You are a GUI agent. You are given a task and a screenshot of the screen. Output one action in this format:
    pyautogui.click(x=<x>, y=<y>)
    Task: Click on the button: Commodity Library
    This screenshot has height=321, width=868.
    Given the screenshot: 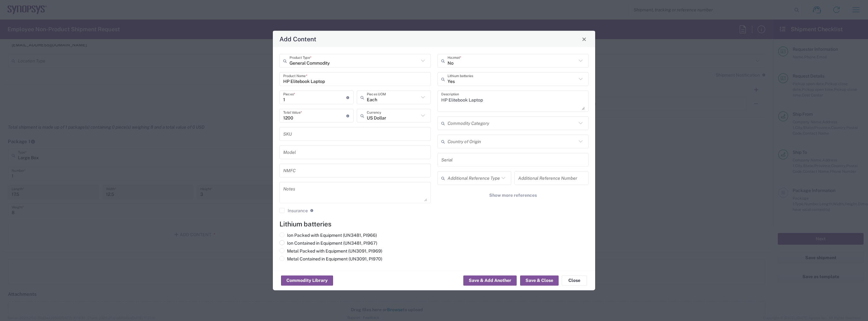 What is the action you would take?
    pyautogui.click(x=307, y=281)
    